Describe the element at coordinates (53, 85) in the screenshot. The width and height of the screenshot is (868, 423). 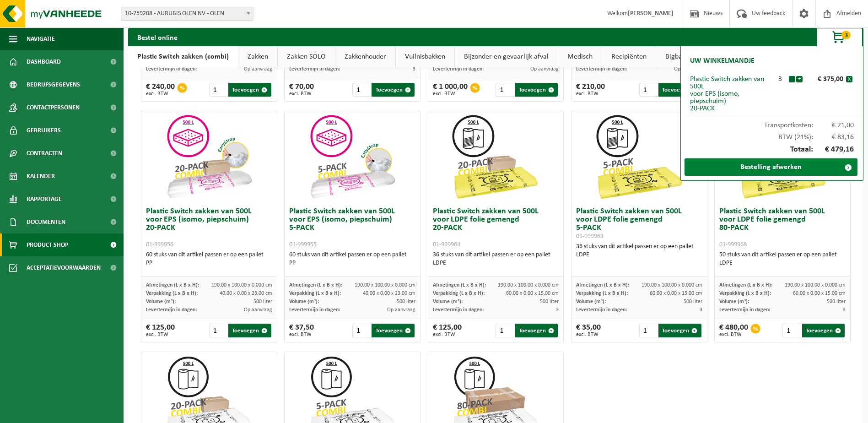
I see `span: Bedrijfsgegevens` at that location.